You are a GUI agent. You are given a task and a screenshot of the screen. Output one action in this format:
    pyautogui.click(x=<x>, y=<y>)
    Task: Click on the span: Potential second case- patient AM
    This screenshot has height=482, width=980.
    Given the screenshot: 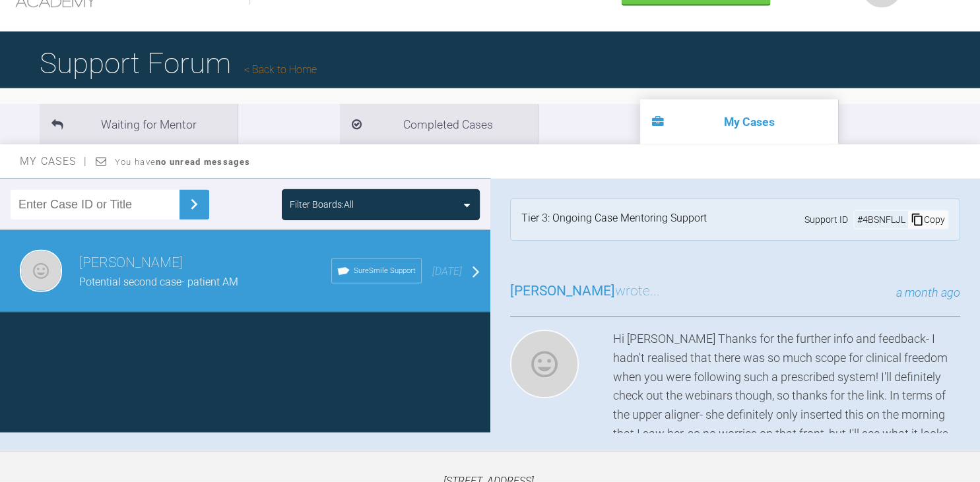 What is the action you would take?
    pyautogui.click(x=159, y=282)
    